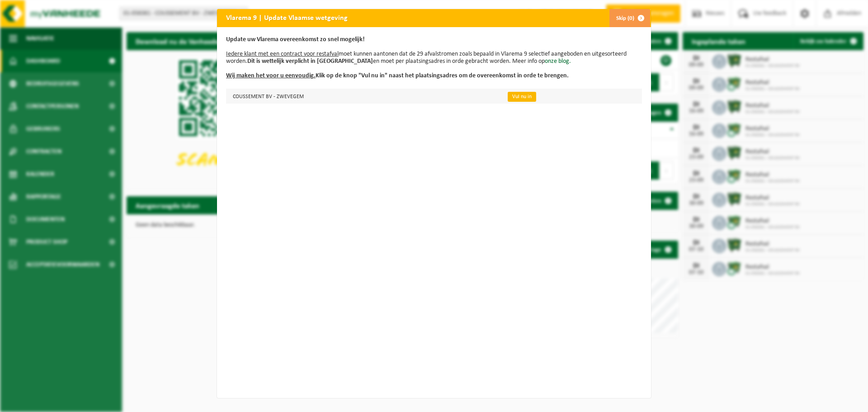 The image size is (868, 412). What do you see at coordinates (629, 18) in the screenshot?
I see `button: Skip (0)` at bounding box center [629, 18].